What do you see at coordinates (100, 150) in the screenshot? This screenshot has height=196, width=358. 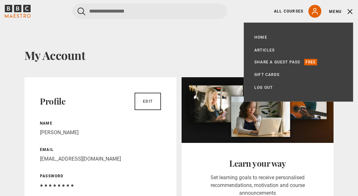 I see `p: Email` at bounding box center [100, 150].